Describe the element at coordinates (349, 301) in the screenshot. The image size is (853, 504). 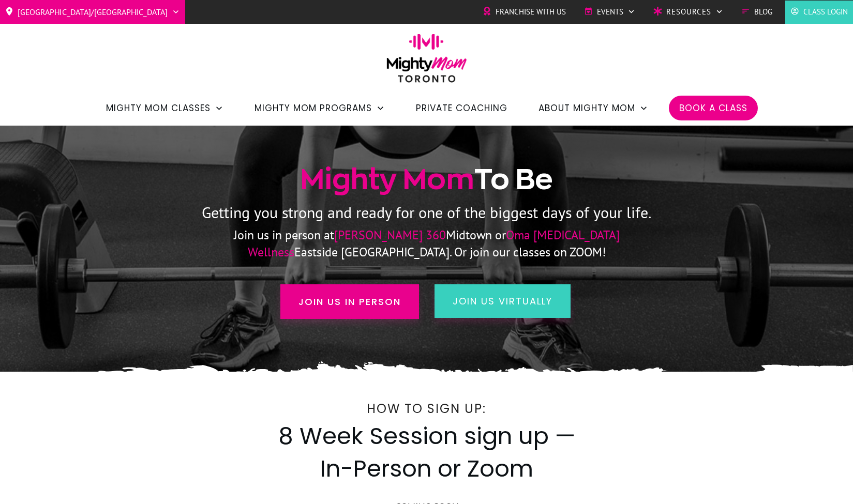
I see `span: Join us in person` at that location.